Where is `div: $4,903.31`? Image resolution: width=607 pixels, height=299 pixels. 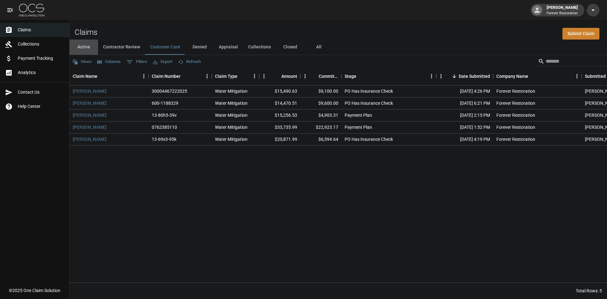
div: $4,903.31 is located at coordinates (321, 115).